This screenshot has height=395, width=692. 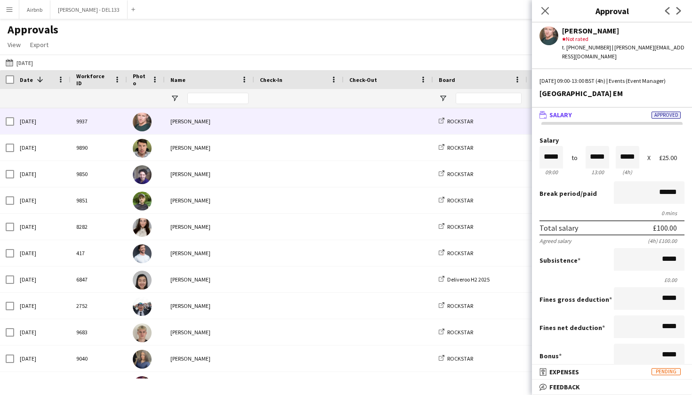 I want to click on div: 9851, so click(x=99, y=200).